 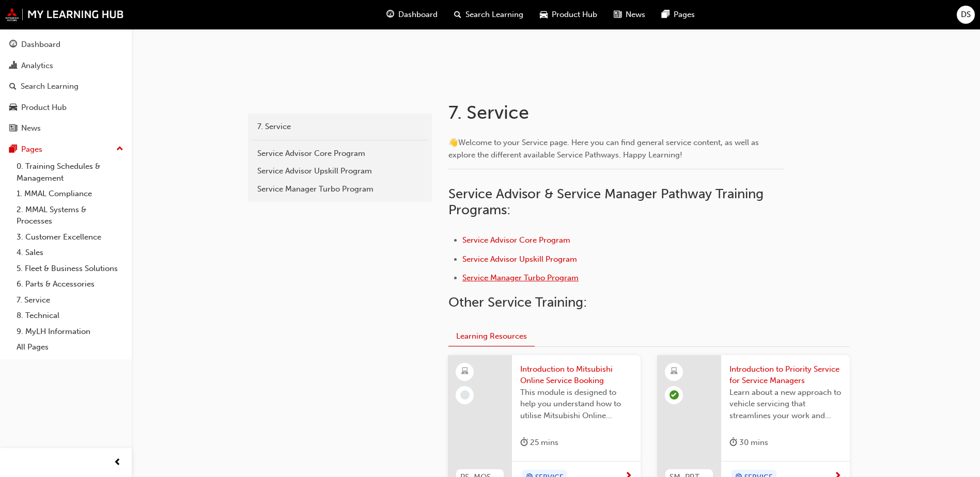 I want to click on span: Introduction to Mitsubishi Online Service Booking, so click(x=576, y=374).